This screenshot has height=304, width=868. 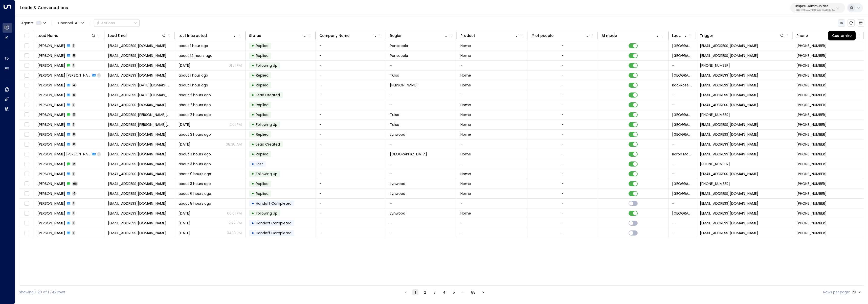 I want to click on span: James Hallman, so click(x=51, y=164).